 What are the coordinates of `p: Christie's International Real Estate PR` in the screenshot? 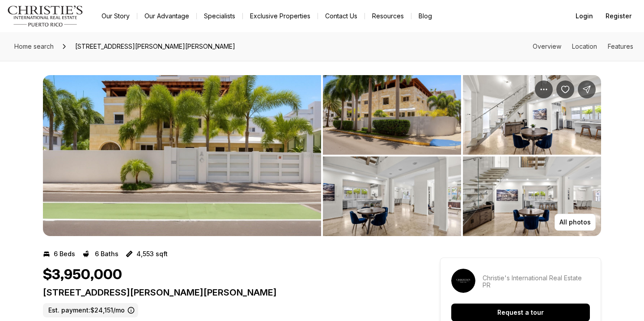 It's located at (536, 282).